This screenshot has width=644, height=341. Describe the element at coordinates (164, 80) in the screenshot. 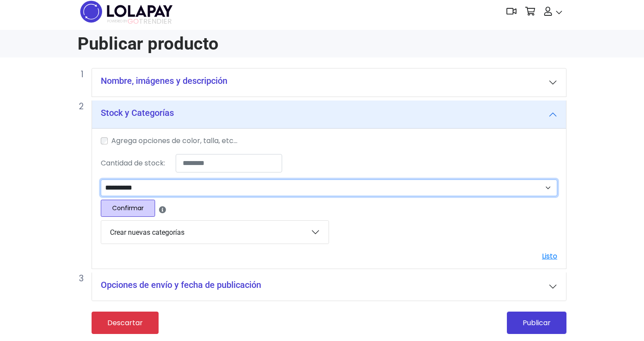

I see `h5: Nombre, imágenes y descripción` at that location.